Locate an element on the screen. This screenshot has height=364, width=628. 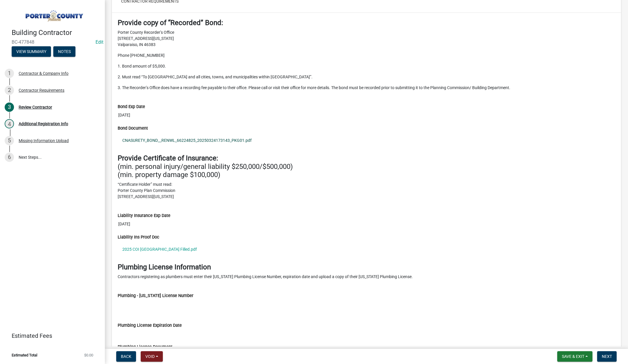
div: Review Contractor is located at coordinates (35, 107).